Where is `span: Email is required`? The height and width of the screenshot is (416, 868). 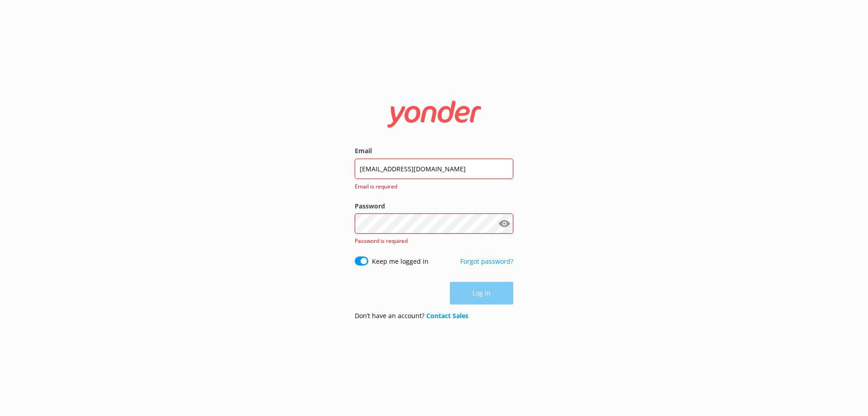
span: Email is required is located at coordinates (431, 186).